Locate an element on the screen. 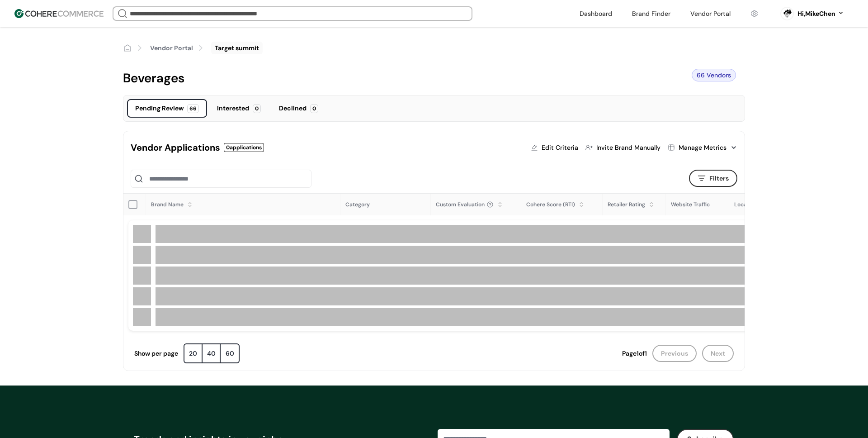 The image size is (868, 438). div: Invite Brand Manually is located at coordinates (628, 148).